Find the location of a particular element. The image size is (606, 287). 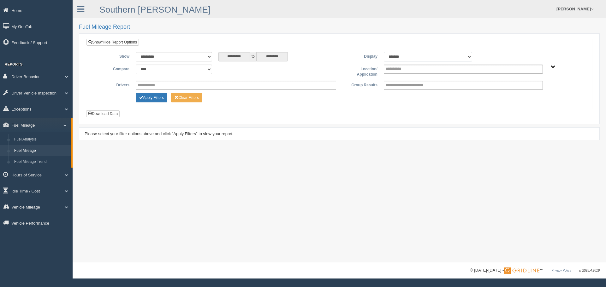

a: Privacy Policy is located at coordinates (561, 271).